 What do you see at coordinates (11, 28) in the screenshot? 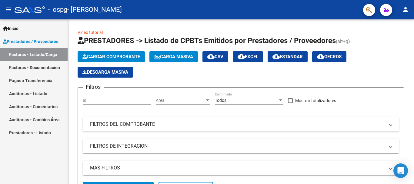
I see `span: Inicio` at bounding box center [11, 28].